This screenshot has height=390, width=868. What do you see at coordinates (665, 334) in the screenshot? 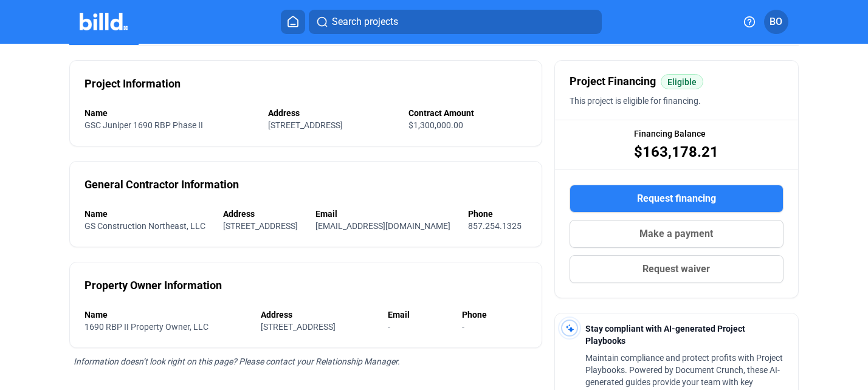
I see `span: Stay compliant with AI-generated Project Playbooks` at bounding box center [665, 334].